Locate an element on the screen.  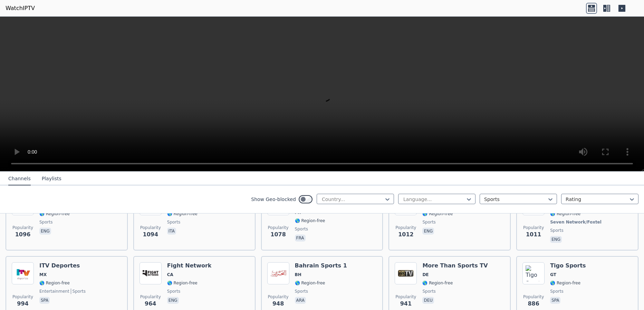
span: 1011 is located at coordinates (534, 234).